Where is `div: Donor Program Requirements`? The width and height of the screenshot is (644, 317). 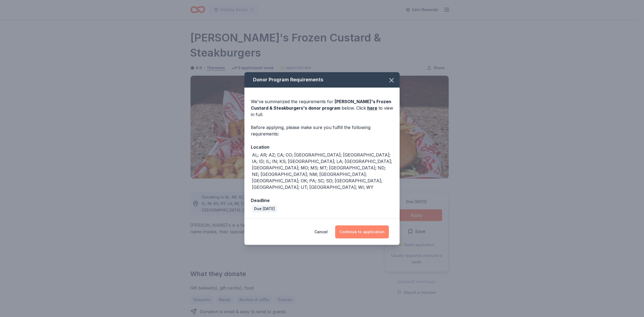 div: Donor Program Requirements is located at coordinates (322, 80).